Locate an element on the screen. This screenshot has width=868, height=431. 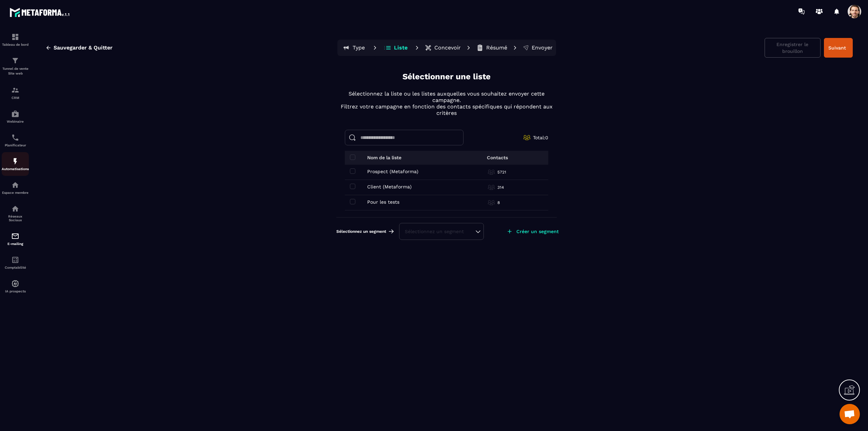
a: automationsautomationsEspace membre is located at coordinates (16, 188).